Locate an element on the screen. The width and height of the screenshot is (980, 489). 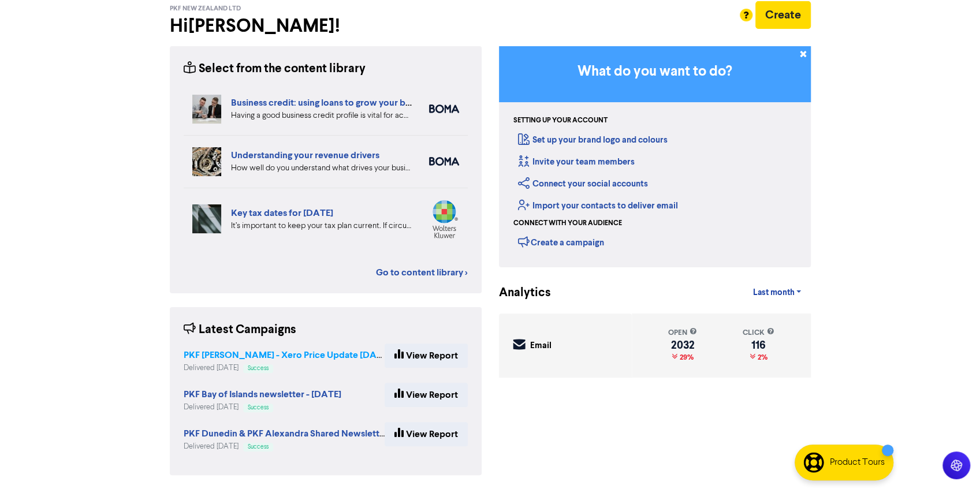
button: Create is located at coordinates (783, 15).